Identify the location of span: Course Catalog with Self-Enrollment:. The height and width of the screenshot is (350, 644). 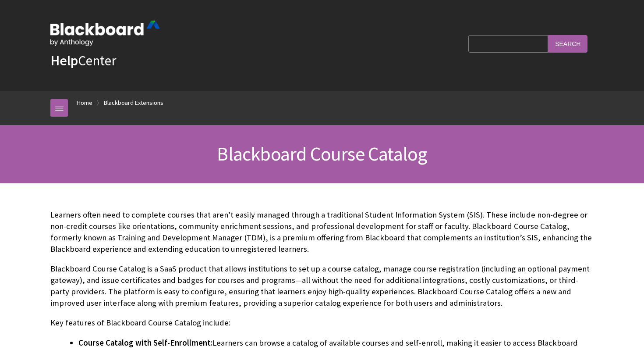
(145, 342).